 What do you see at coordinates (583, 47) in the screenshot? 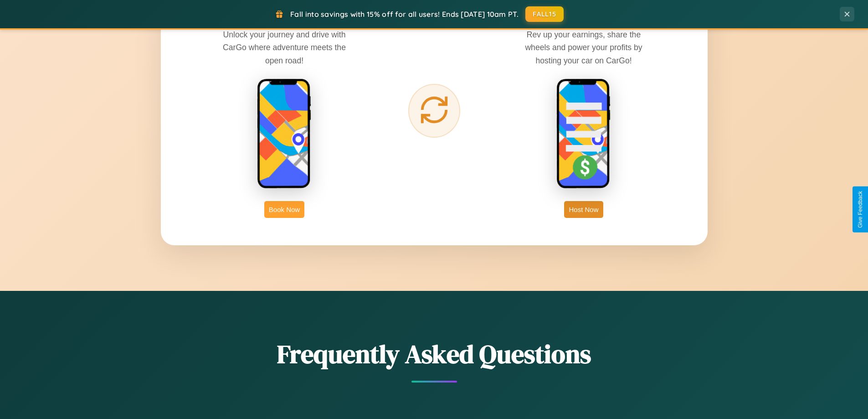
I see `p: Rev up your earnings, share the wheels and power your profits by hosting your car on CarGo!` at bounding box center [583, 47].